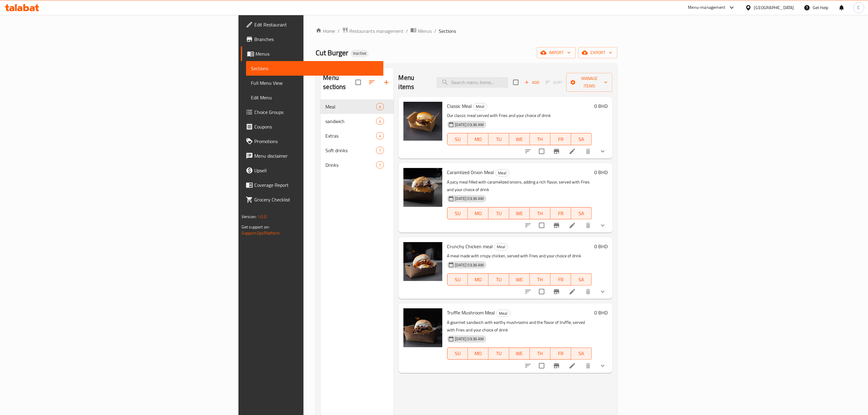 This screenshot has height=415, width=868. I want to click on span: Crunchy Chicken meal, so click(470, 247).